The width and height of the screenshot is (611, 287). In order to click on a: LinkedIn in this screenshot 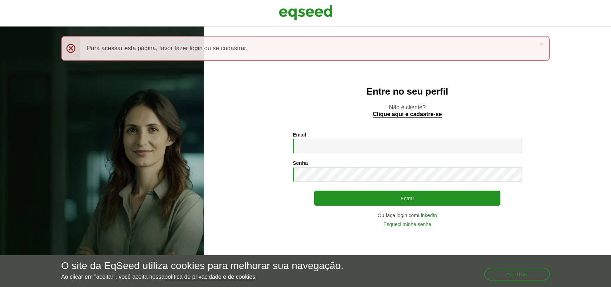, I will do `click(428, 215)`.